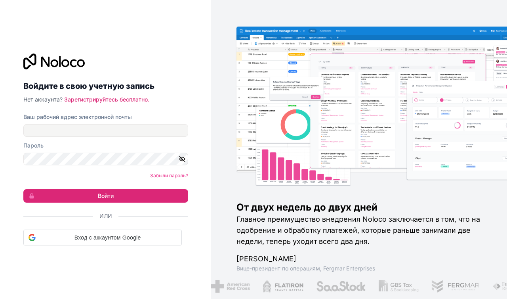 This screenshot has height=299, width=507. I want to click on img: /assets/american-red-cross-BAupjrZR.png, so click(230, 286).